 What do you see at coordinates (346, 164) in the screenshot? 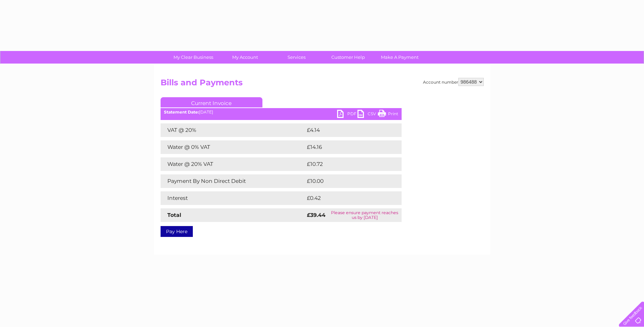
I see `td: £10.72` at bounding box center [346, 164].